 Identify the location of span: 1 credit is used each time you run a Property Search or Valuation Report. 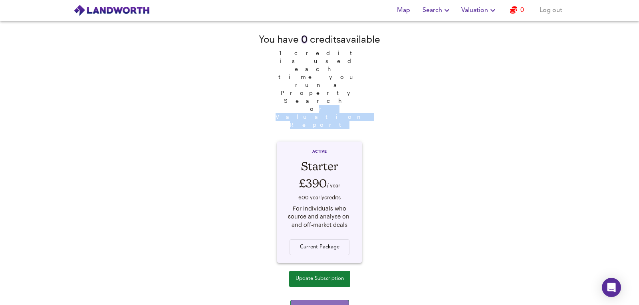
(319, 87).